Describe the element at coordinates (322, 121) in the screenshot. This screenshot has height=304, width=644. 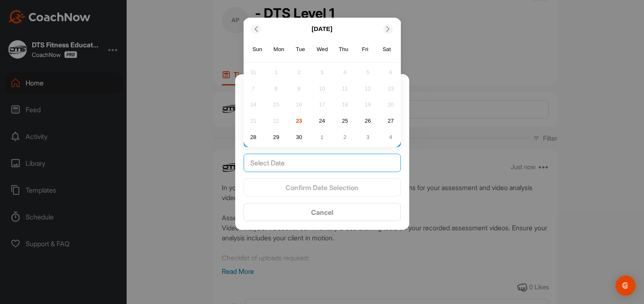
I see `div: Choose Wednesday, September 24th, 2025` at that location.